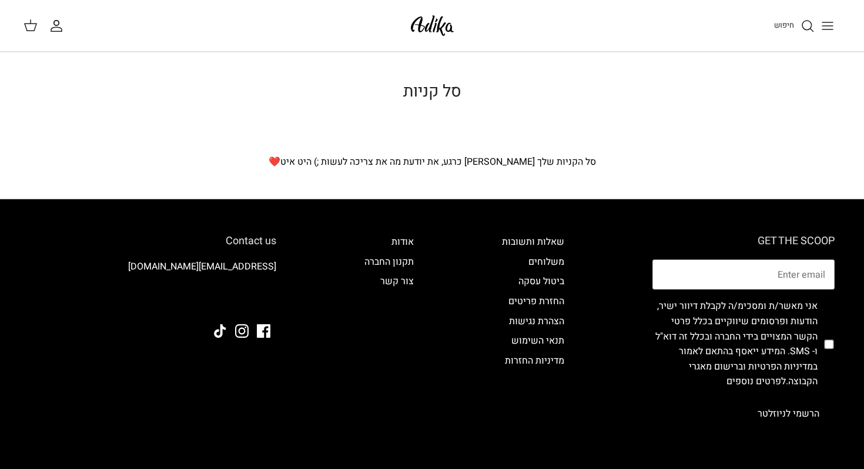 The height and width of the screenshot is (469, 864). Describe the element at coordinates (789, 413) in the screenshot. I see `button: הרשמי לניוזלטר` at that location.